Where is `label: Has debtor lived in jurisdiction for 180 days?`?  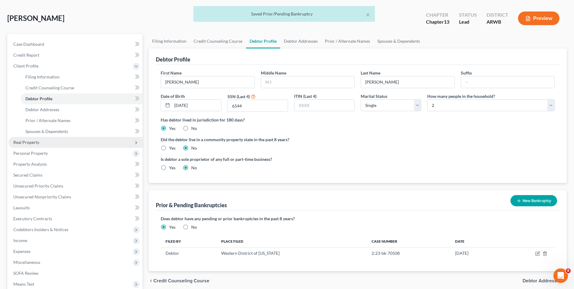 label: Has debtor lived in jurisdiction for 180 days? is located at coordinates (358, 120).